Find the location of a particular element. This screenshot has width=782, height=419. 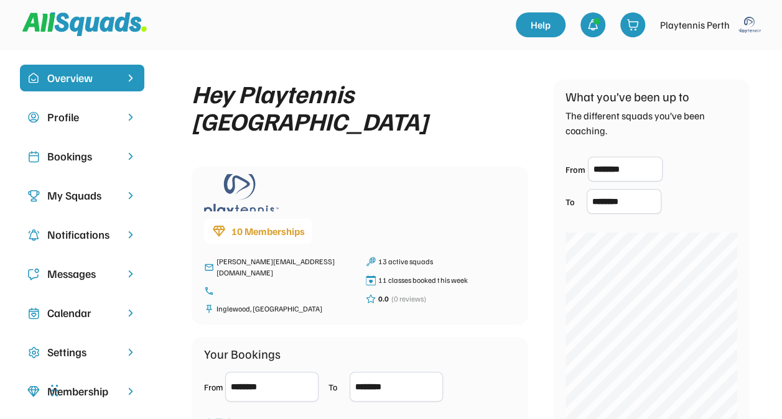

div: Bookings is located at coordinates (82, 156).